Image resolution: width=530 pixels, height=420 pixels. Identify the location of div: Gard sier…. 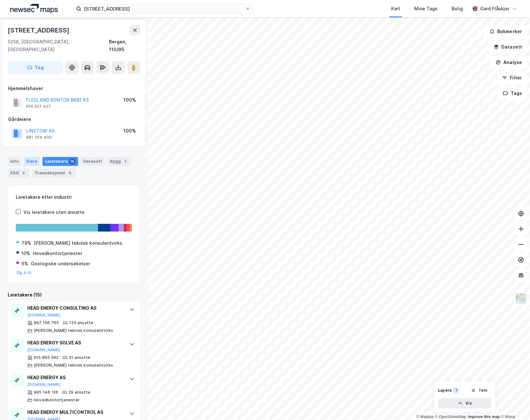
(64, 117).